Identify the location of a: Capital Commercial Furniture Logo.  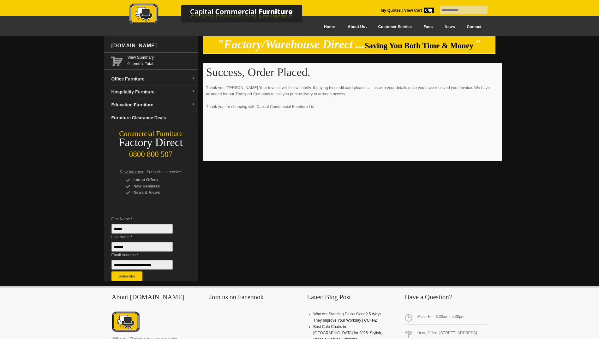
(222, 15).